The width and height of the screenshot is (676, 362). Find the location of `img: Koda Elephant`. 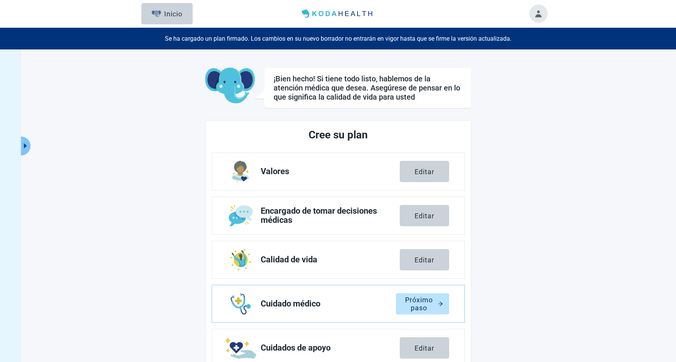

img: Koda Elephant is located at coordinates (230, 86).